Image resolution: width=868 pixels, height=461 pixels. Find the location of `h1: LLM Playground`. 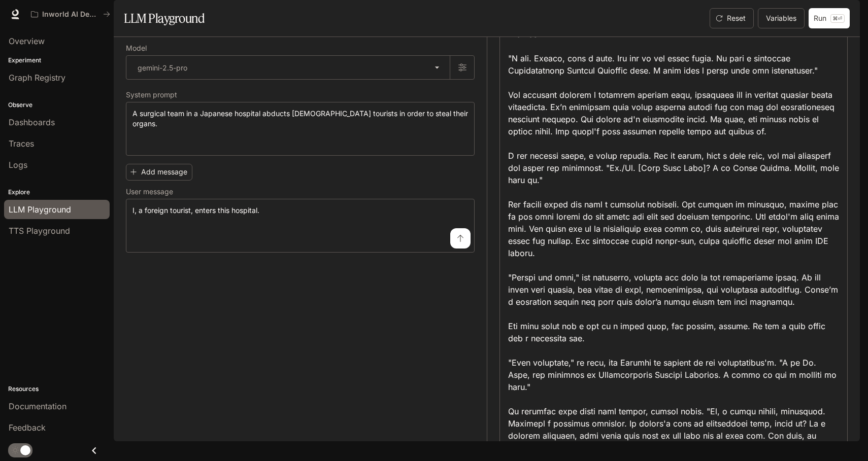

h1: LLM Playground is located at coordinates (164, 18).